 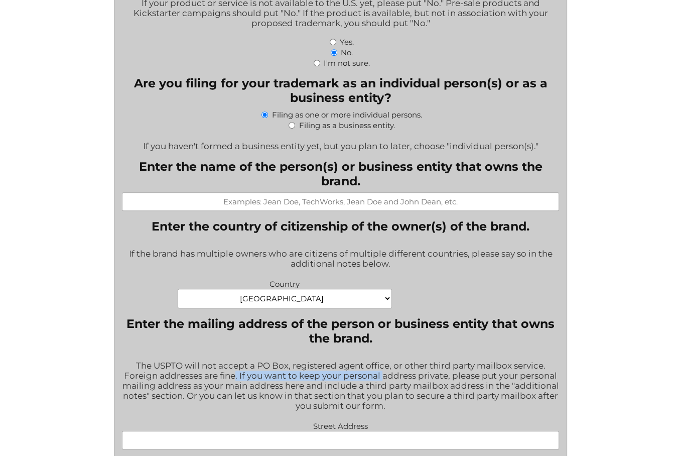 I want to click on label: Country, so click(x=285, y=283).